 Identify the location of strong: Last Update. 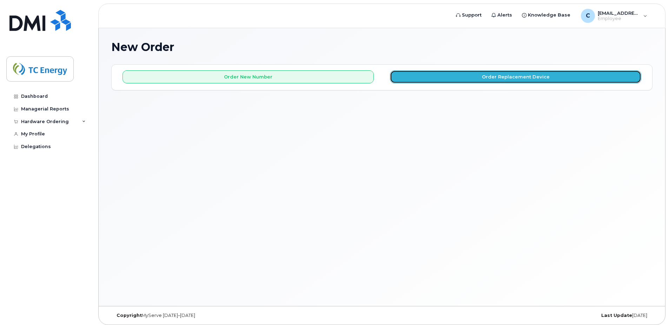
(617, 315).